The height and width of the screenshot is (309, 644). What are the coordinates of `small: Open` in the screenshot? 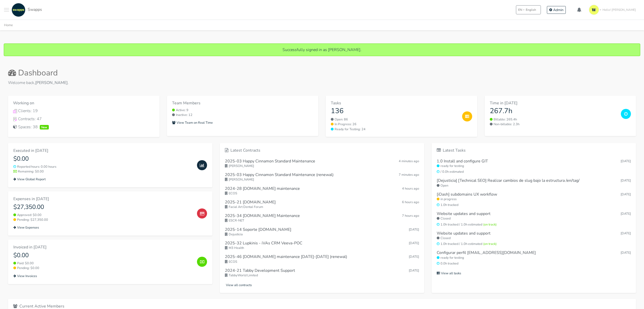 It's located at (534, 186).